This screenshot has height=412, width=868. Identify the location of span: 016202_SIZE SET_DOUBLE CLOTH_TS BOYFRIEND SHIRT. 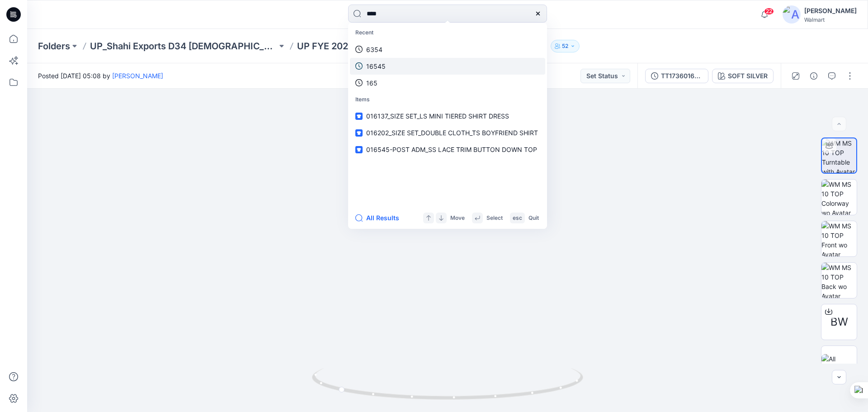
(452, 132).